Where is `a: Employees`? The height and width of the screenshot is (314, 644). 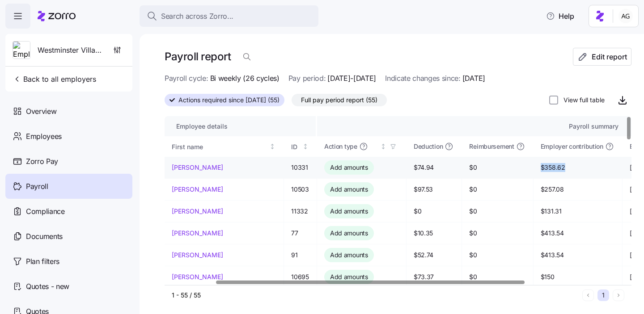 a: Employees is located at coordinates (69, 137).